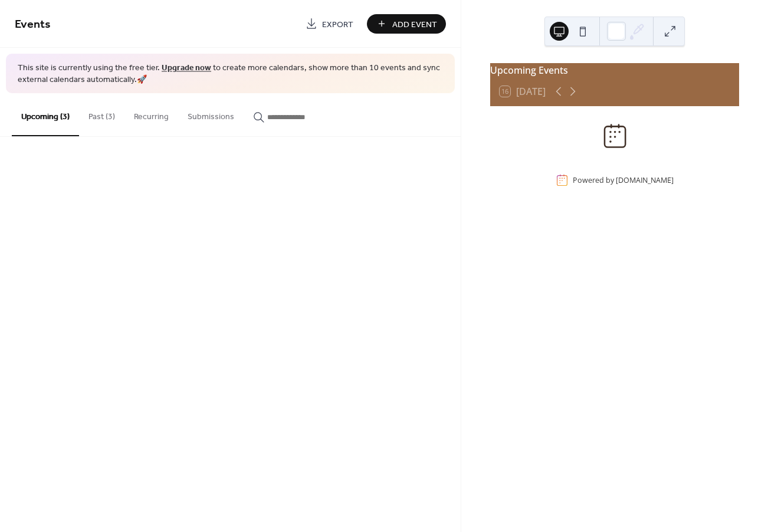 The image size is (768, 532). What do you see at coordinates (32, 24) in the screenshot?
I see `span: Events` at bounding box center [32, 24].